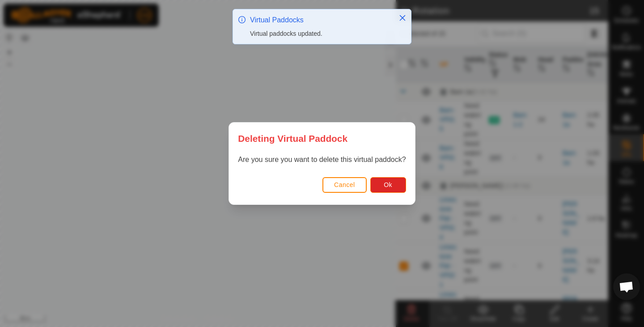 This screenshot has height=327, width=644. Describe the element at coordinates (292, 138) in the screenshot. I see `span: Deleting Virtual Paddock` at that location.